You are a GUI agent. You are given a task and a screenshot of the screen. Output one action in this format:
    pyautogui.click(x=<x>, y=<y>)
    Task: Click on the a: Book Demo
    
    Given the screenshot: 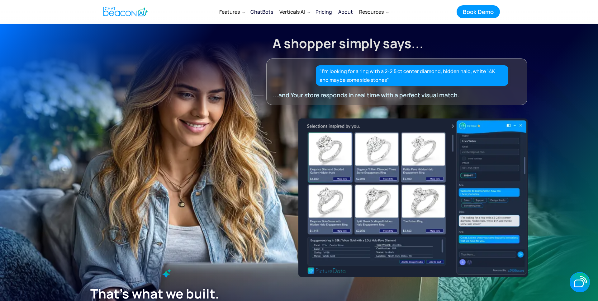 What is the action you would take?
    pyautogui.click(x=478, y=12)
    